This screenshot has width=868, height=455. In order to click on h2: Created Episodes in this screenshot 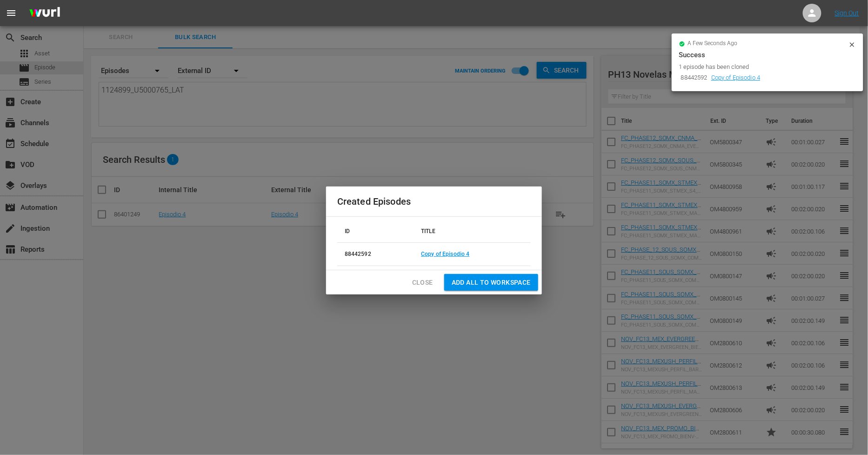, I will do `click(434, 202)`.